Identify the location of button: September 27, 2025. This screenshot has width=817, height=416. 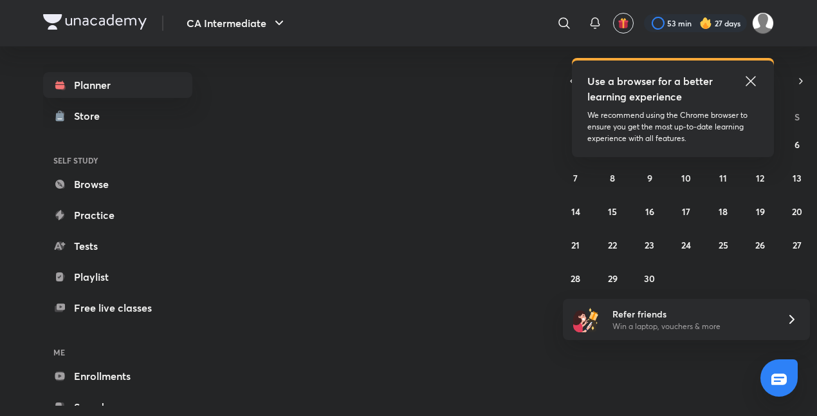
(798, 245).